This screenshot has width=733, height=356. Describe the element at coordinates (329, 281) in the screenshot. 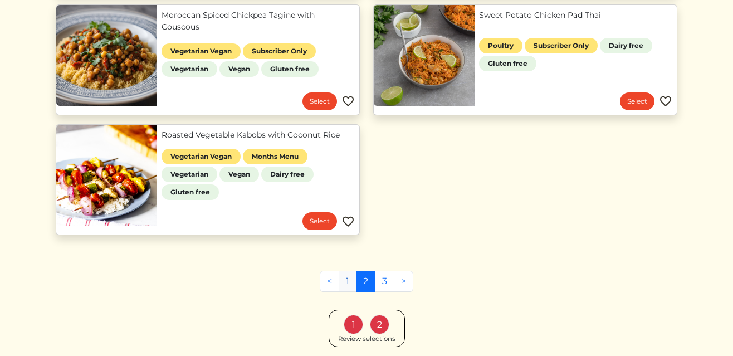

I see `a: Previous` at that location.